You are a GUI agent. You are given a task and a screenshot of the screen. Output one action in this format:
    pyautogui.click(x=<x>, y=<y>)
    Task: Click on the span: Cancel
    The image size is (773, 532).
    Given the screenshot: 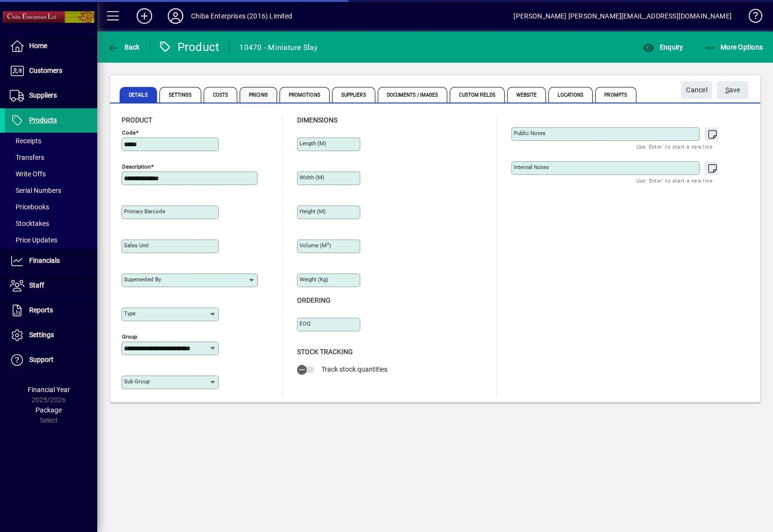 What is the action you would take?
    pyautogui.click(x=696, y=90)
    